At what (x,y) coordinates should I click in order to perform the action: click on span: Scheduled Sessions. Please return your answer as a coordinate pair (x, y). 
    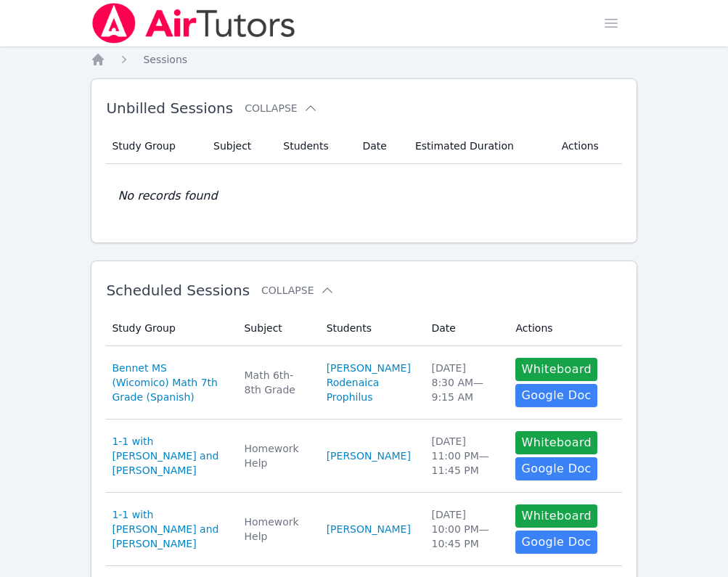
    Looking at the image, I should click on (177, 290).